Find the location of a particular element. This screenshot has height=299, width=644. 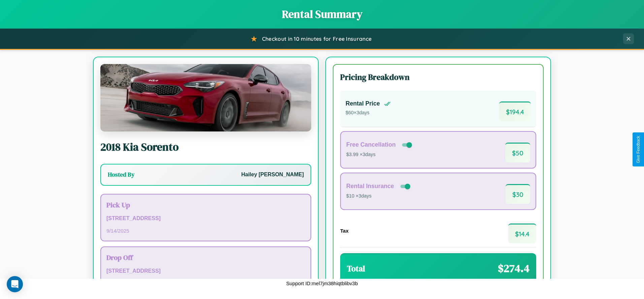

span: Checkout in 10 minutes for Free Insurance is located at coordinates (317, 39).